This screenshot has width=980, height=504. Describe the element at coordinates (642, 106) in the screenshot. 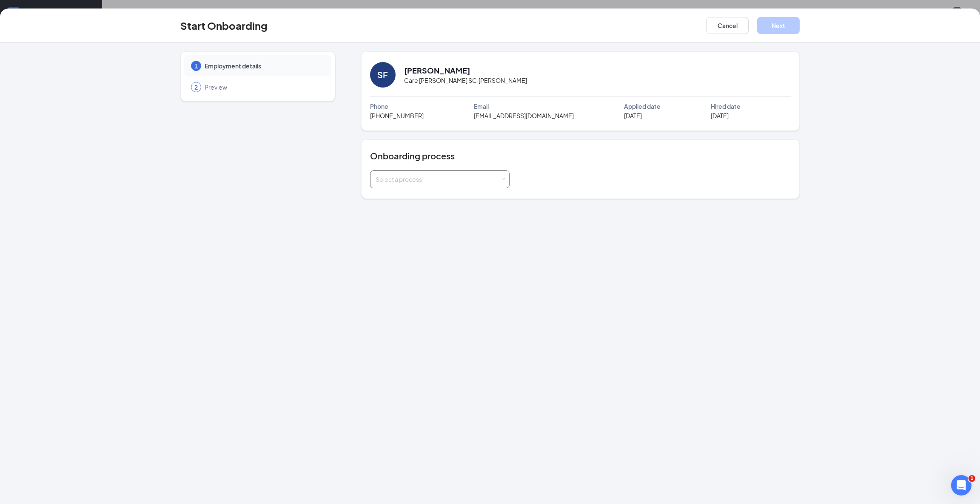

I see `span: Applied date` at that location.